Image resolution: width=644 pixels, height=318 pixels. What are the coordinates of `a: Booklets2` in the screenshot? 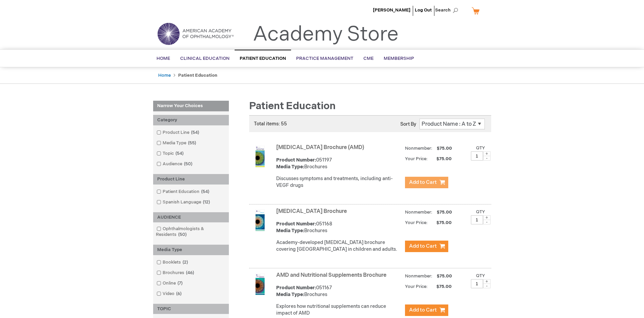 It's located at (173, 262).